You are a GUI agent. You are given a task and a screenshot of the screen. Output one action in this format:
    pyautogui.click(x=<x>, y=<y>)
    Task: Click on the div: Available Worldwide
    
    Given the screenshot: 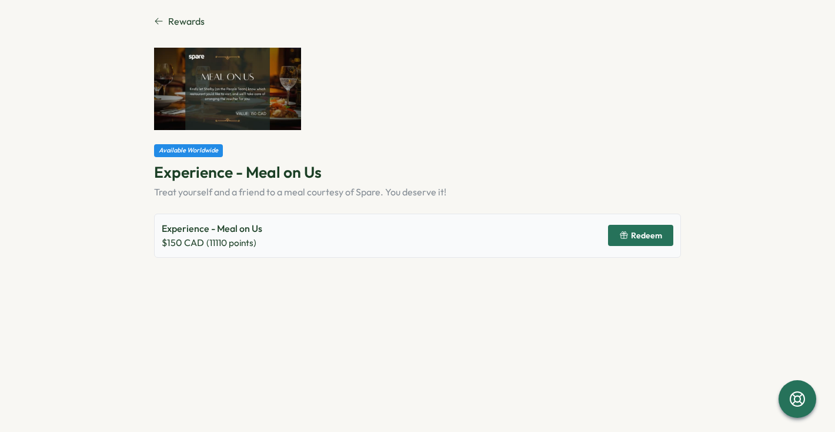 What is the action you would take?
    pyautogui.click(x=188, y=150)
    